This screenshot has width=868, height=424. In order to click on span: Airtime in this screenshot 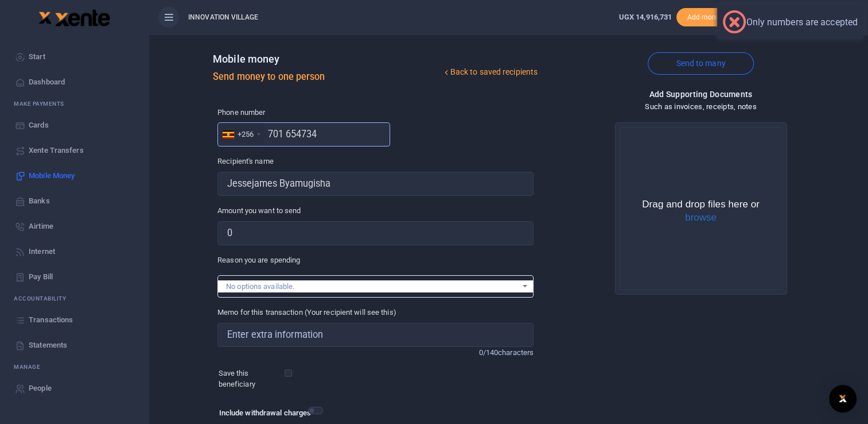, I will do `click(41, 227)`.